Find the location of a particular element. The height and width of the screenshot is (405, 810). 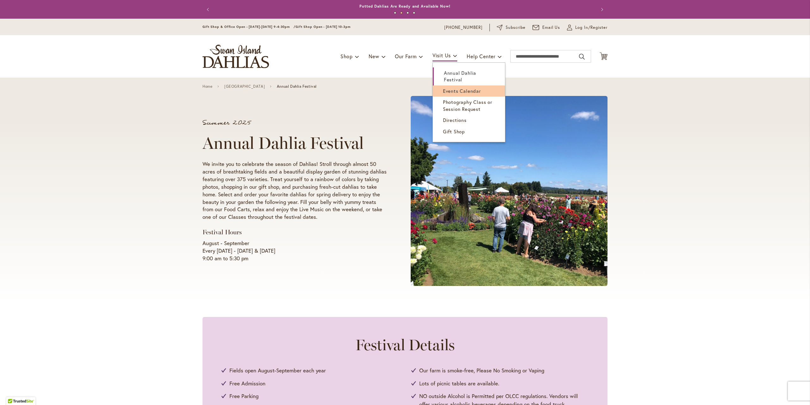

span: Shop is located at coordinates (346, 56).